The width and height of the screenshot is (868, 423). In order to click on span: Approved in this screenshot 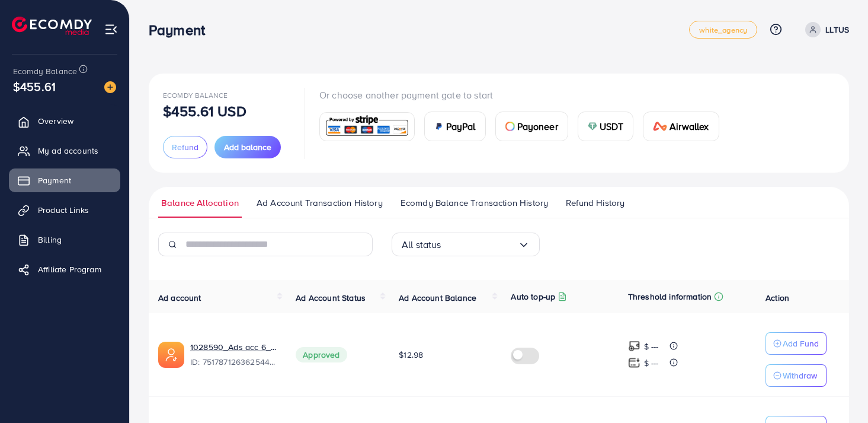, I will do `click(321, 354)`.